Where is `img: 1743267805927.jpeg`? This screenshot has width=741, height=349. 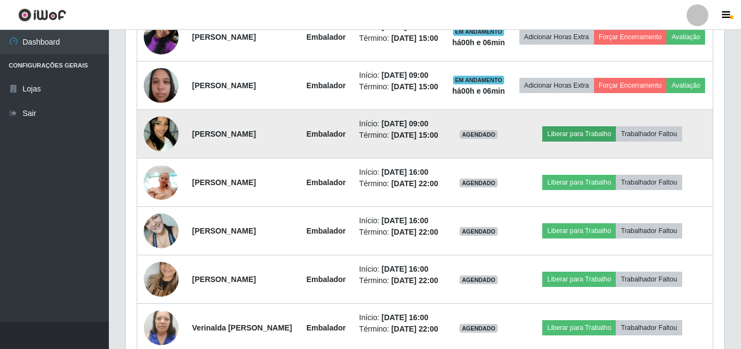
img: 1743267805927.jpeg is located at coordinates (161, 134).